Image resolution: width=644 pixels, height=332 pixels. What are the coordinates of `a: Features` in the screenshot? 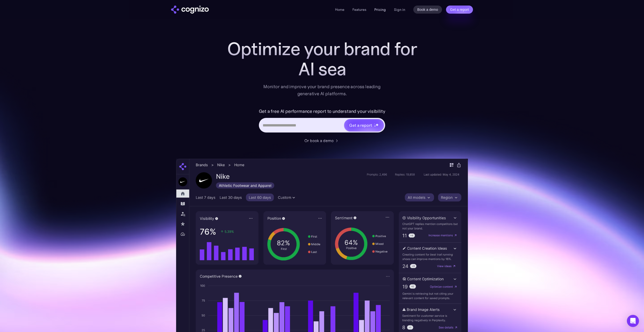 It's located at (359, 10).